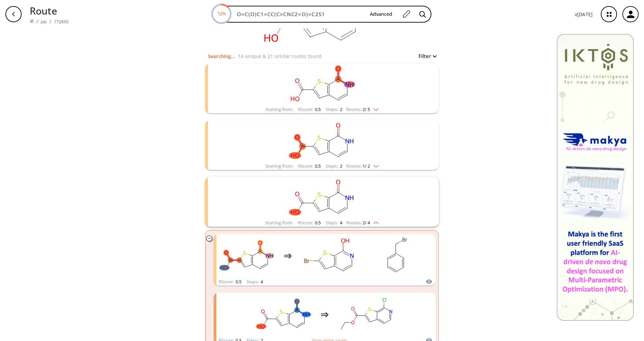 Image resolution: width=644 pixels, height=341 pixels. I want to click on img: Spaya logo, so click(32, 21).